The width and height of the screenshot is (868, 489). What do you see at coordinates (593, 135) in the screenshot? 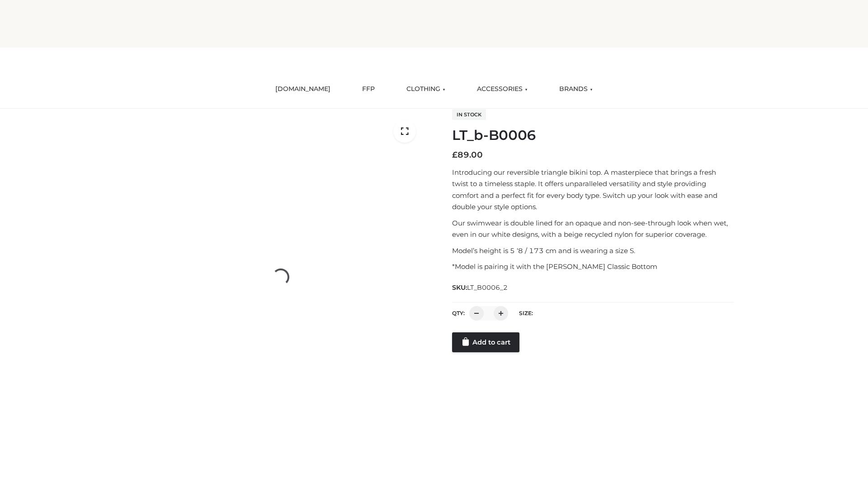
I see `h1: LT_b-B0006` at bounding box center [593, 135].